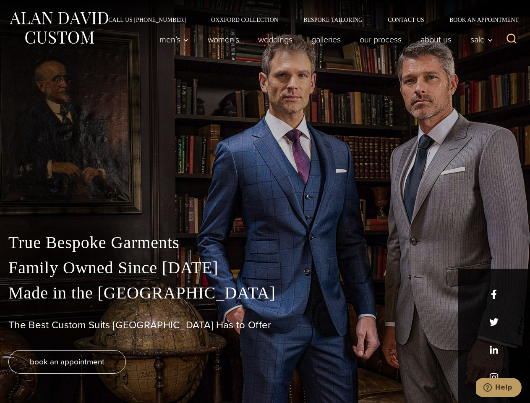  What do you see at coordinates (324, 39) in the screenshot?
I see `nav: Primary Navigation` at bounding box center [324, 39].